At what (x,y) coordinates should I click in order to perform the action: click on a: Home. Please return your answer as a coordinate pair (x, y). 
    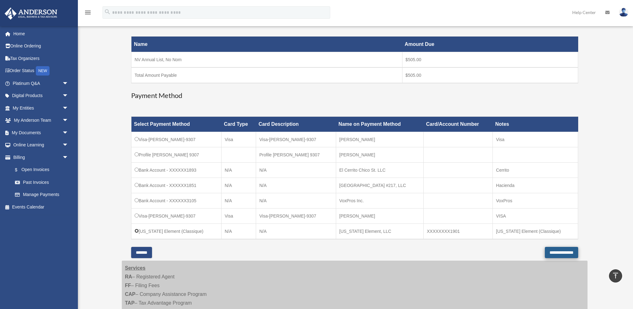
    Looking at the image, I should click on (41, 34).